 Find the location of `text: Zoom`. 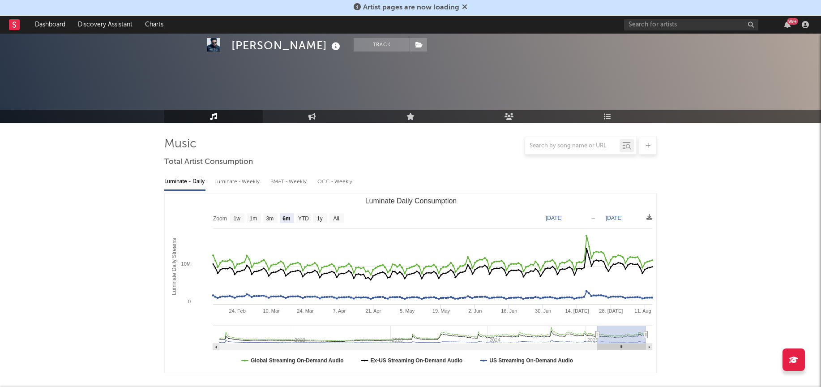

text: Zoom is located at coordinates (220, 218).